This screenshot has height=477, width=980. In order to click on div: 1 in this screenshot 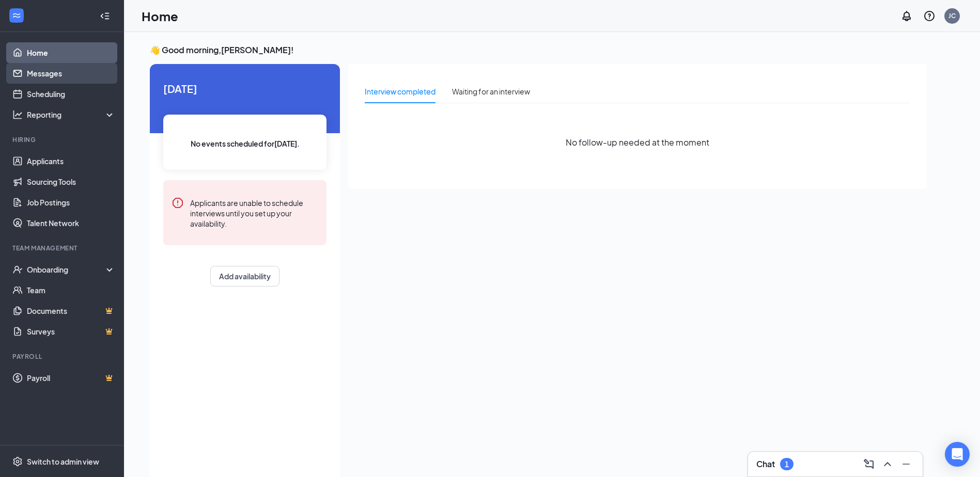, I will do `click(787, 464)`.